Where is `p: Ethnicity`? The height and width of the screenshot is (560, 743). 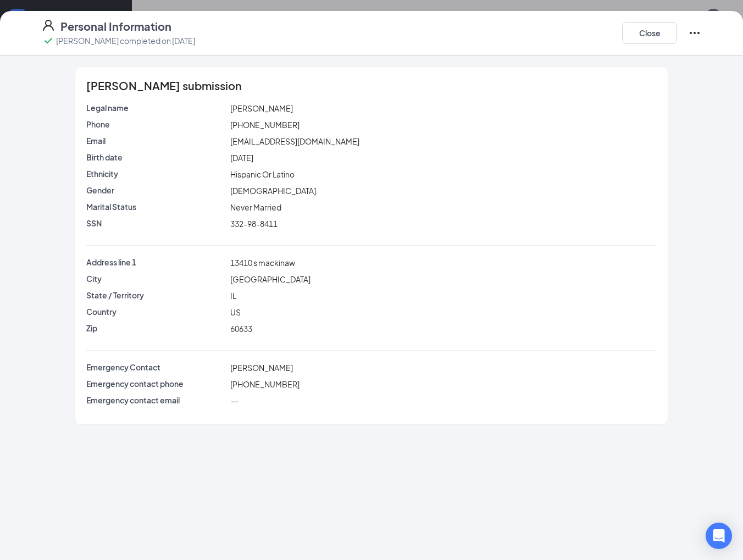
p: Ethnicity is located at coordinates (156, 174).